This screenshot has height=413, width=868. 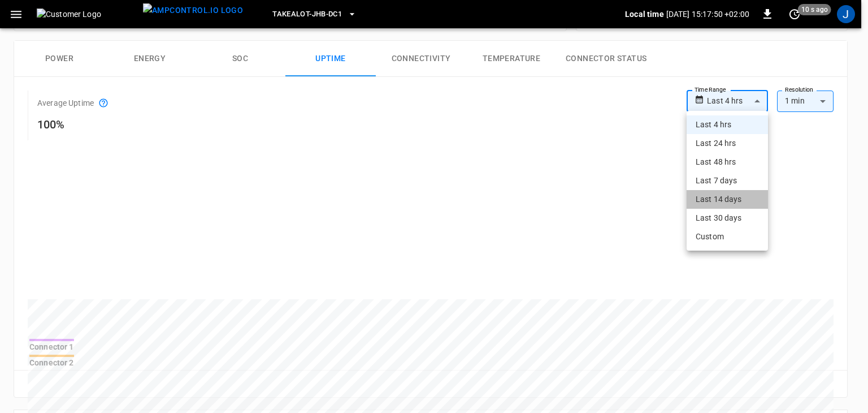 I want to click on li: Last 48 hrs, so click(x=727, y=162).